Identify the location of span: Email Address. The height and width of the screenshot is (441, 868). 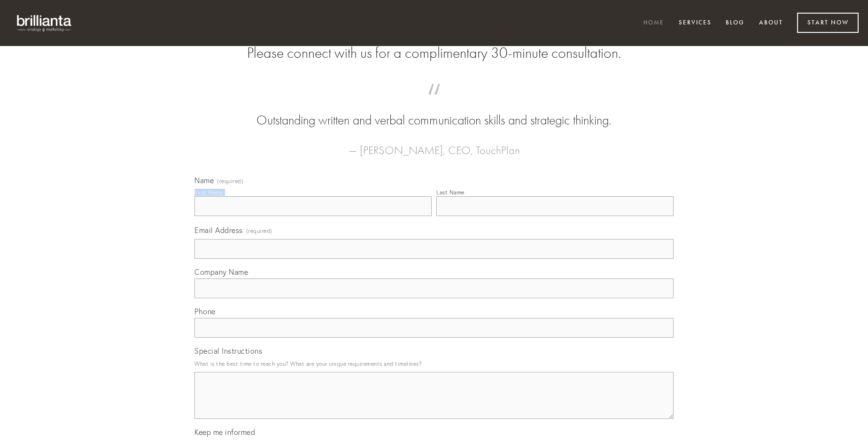
(219, 230).